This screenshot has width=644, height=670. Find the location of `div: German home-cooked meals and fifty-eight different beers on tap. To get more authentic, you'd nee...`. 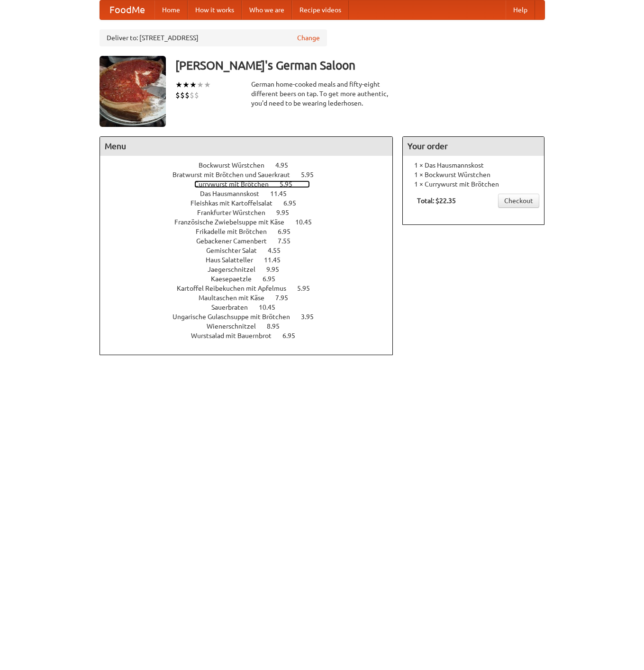

div: German home-cooked meals and fifty-eight different beers on tap. To get more authentic, you'd nee... is located at coordinates (322, 94).